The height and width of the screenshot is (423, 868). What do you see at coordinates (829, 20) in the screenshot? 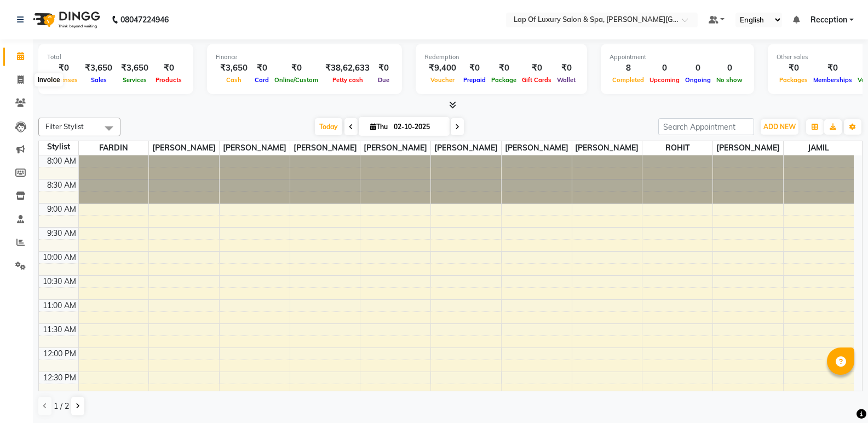
I see `span: Reception` at bounding box center [829, 20].